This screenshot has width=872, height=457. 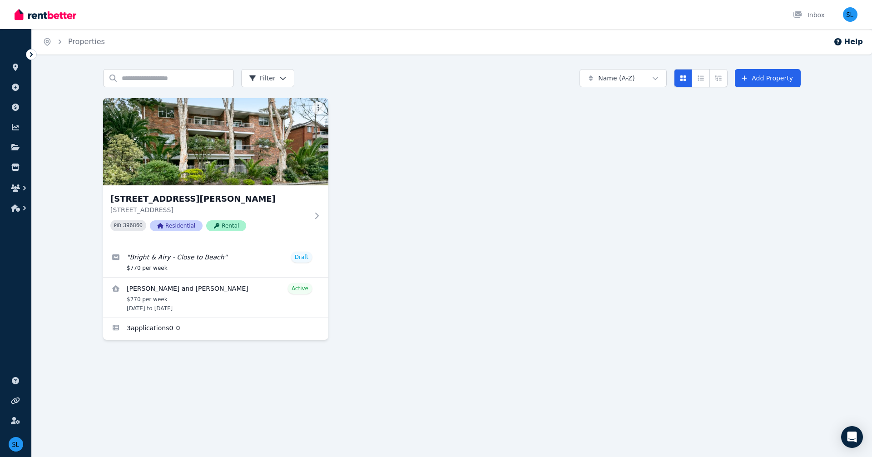 I want to click on img: Unit 5, 77-79 Elouera Rd, Cronulla, so click(x=216, y=142).